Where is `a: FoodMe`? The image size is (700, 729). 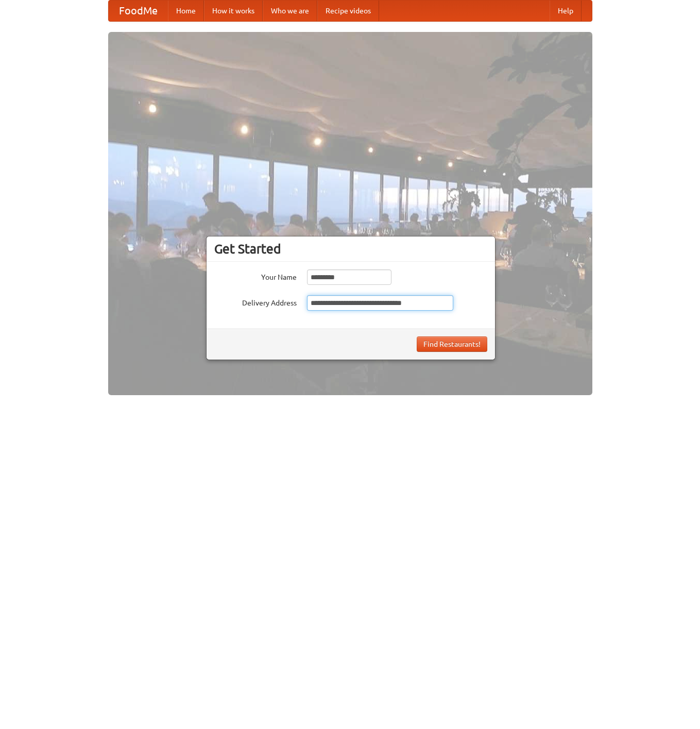 a: FoodMe is located at coordinates (138, 10).